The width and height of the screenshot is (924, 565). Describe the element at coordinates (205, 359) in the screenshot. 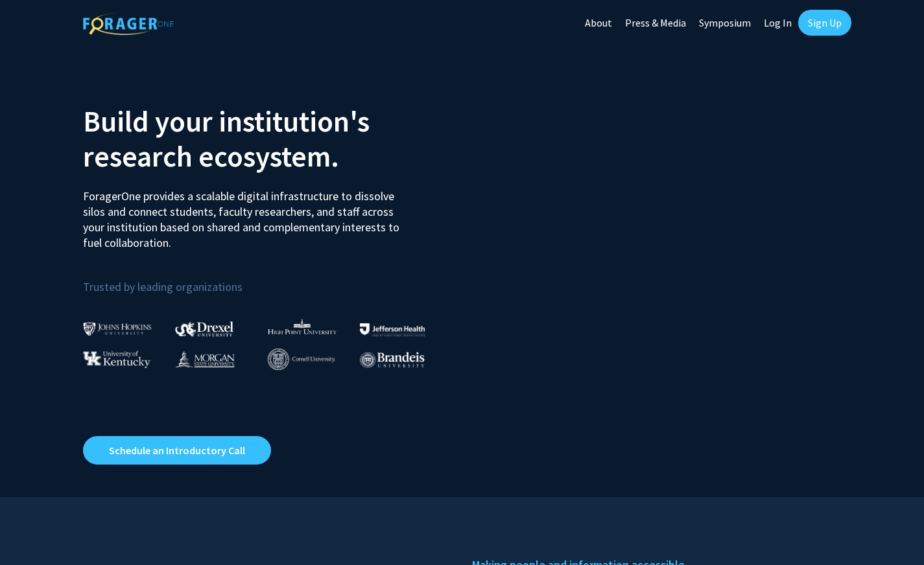

I see `img: Morgan State University` at that location.